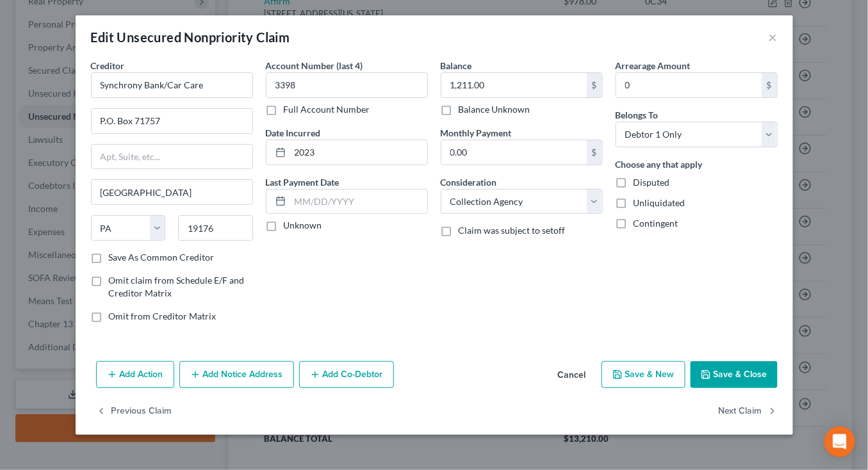  What do you see at coordinates (475, 133) in the screenshot?
I see `label: Monthly Payment` at bounding box center [475, 133].